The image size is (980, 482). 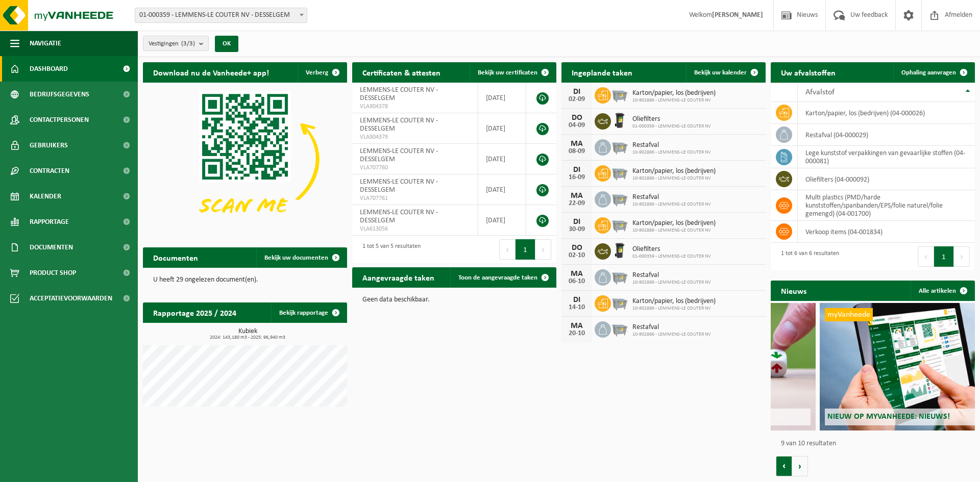 I want to click on span: Bedrijfsgegevens, so click(x=59, y=94).